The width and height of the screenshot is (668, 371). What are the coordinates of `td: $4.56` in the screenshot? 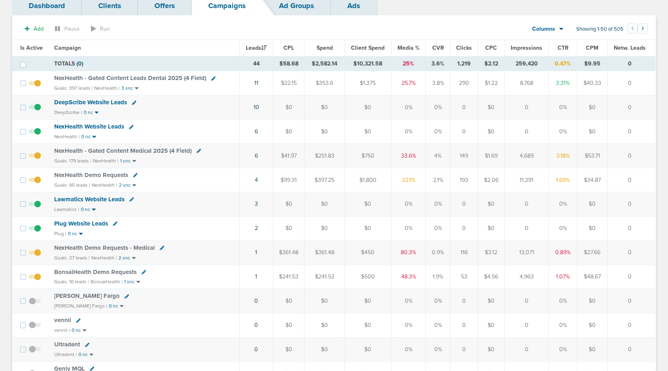 It's located at (491, 277).